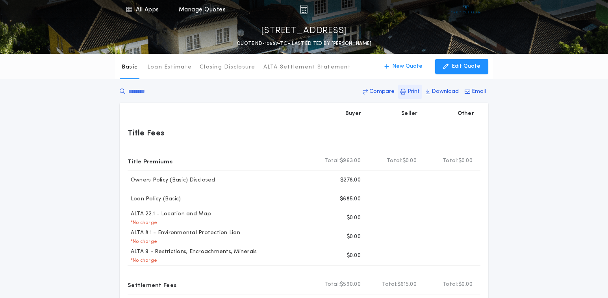 The width and height of the screenshot is (608, 298). I want to click on p: Loan Policy (Basic), so click(154, 199).